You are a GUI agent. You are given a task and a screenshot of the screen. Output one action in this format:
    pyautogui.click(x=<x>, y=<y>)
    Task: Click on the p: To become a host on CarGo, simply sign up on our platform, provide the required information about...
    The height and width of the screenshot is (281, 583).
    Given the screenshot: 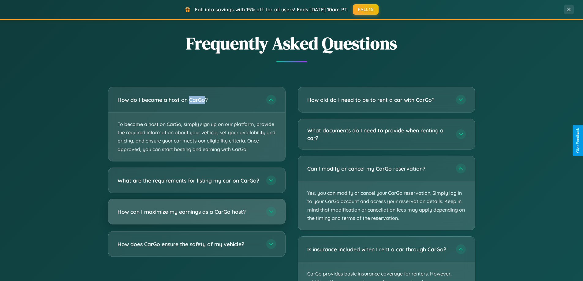 What is the action you would take?
    pyautogui.click(x=197, y=137)
    